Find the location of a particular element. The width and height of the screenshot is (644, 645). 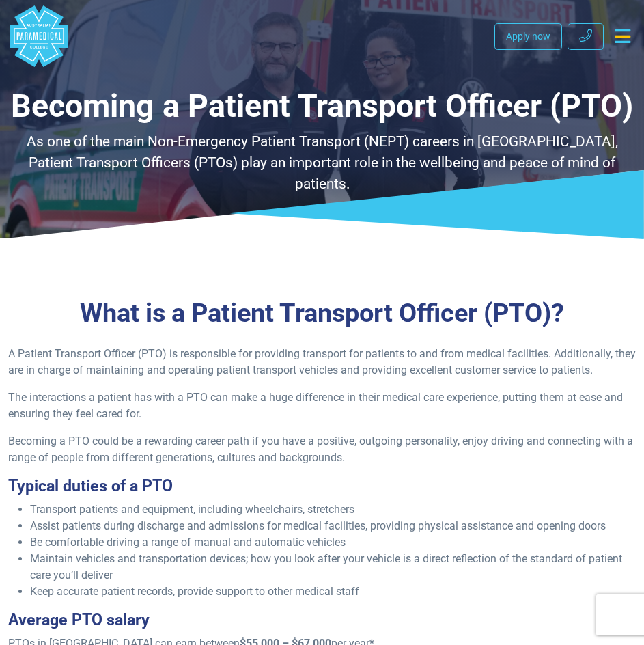

button: Toggle navigation is located at coordinates (623, 36).